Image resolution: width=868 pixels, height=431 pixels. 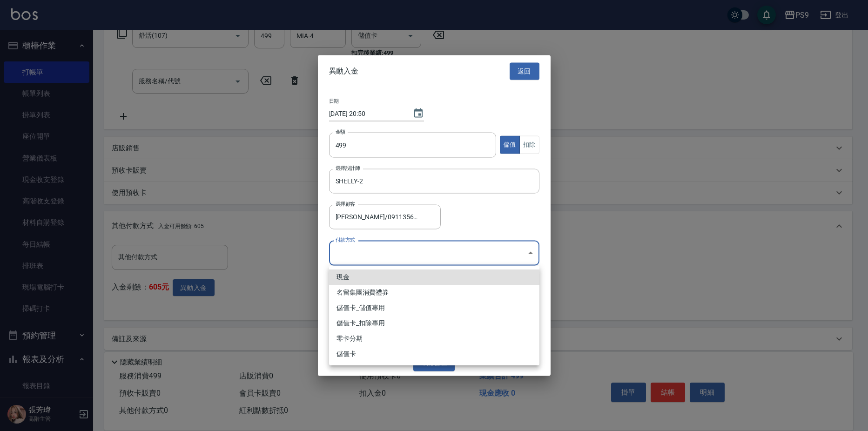 What do you see at coordinates (435, 353) in the screenshot?
I see `li: 儲值卡` at bounding box center [435, 353].